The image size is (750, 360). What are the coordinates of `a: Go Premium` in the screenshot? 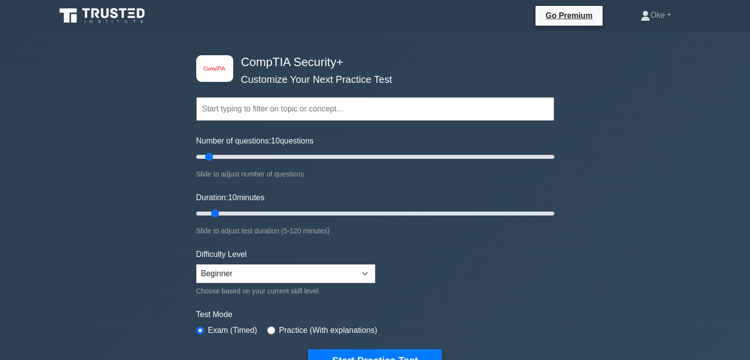 It's located at (569, 15).